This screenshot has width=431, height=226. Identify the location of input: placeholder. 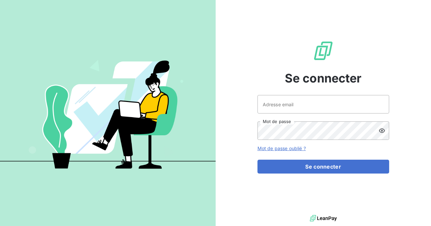
(324, 104).